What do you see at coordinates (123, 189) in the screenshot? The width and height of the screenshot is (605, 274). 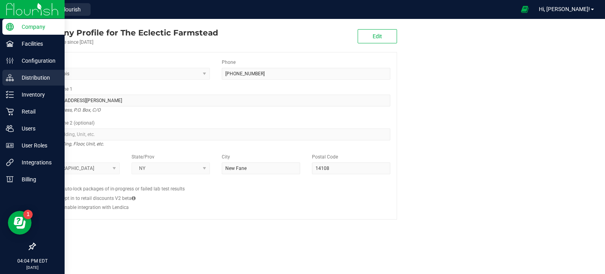 I see `label: Auto-lock packages of in-progress or failed lab test results` at bounding box center [123, 189].